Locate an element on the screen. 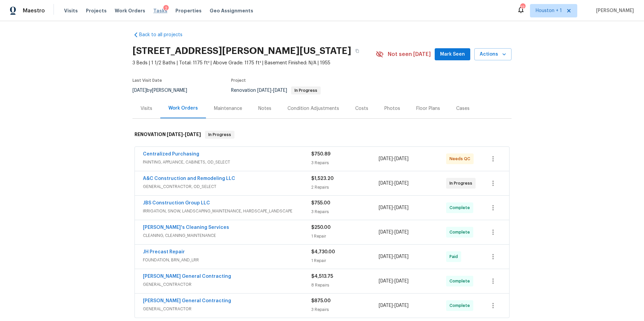 Image resolution: width=644 pixels, height=321 pixels. span: Maestro is located at coordinates (34, 11).